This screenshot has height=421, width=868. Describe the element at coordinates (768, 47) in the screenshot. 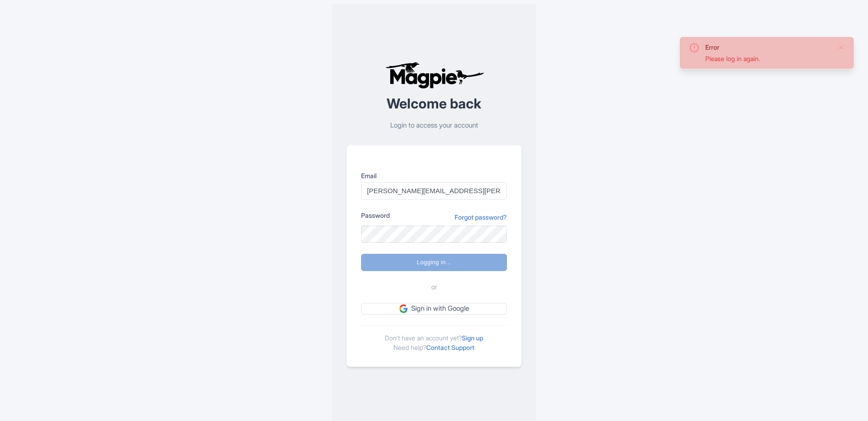

I see `div: Error` at that location.